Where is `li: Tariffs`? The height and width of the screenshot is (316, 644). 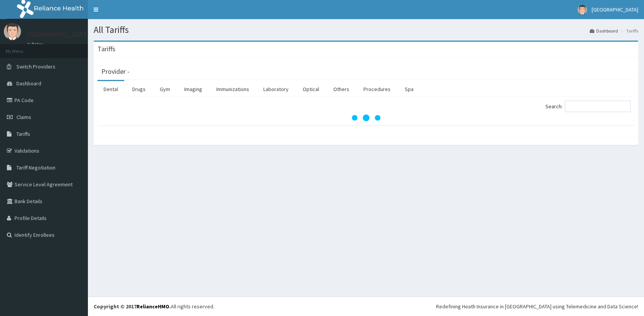
li: Tariffs is located at coordinates (628, 31).